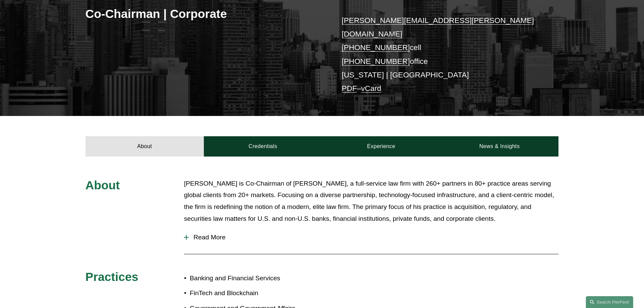 This screenshot has width=644, height=308. I want to click on p: Banking and Financial Services, so click(256, 278).